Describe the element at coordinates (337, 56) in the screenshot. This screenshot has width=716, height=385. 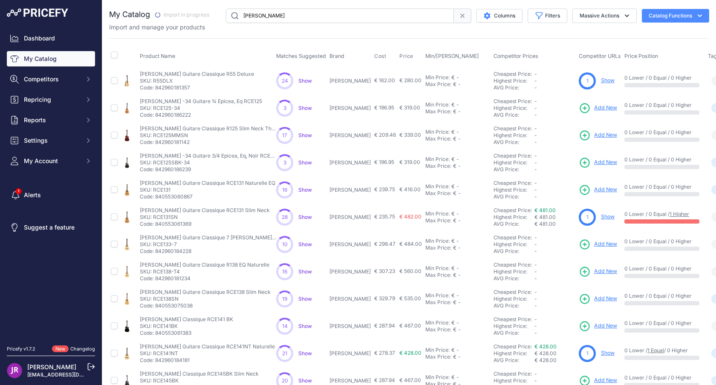
I see `span: Brand` at that location.